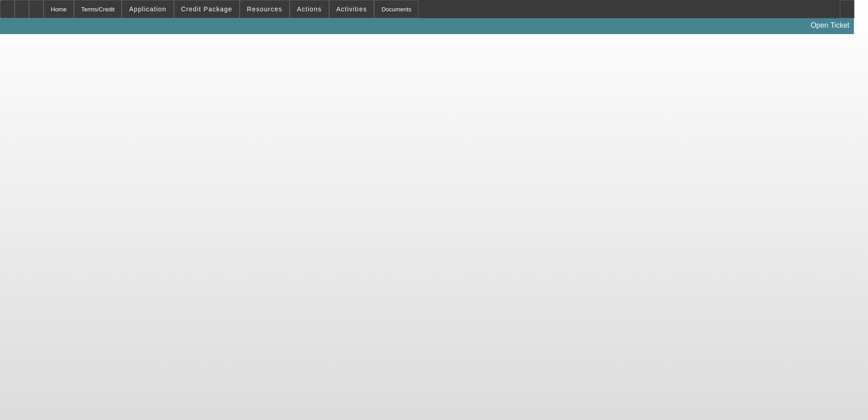  I want to click on button: Actions, so click(309, 9).